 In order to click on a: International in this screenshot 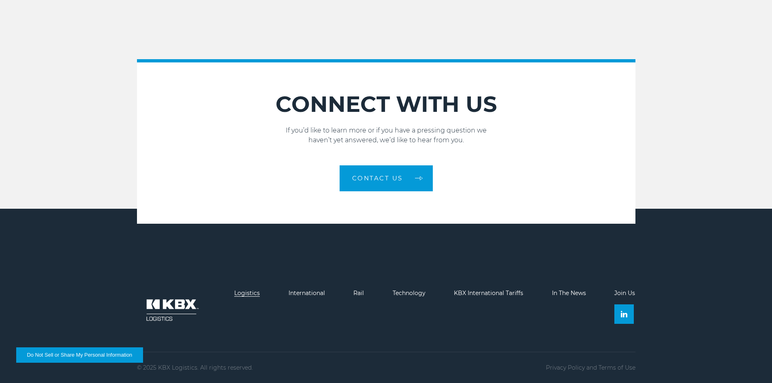, I will do `click(307, 293)`.